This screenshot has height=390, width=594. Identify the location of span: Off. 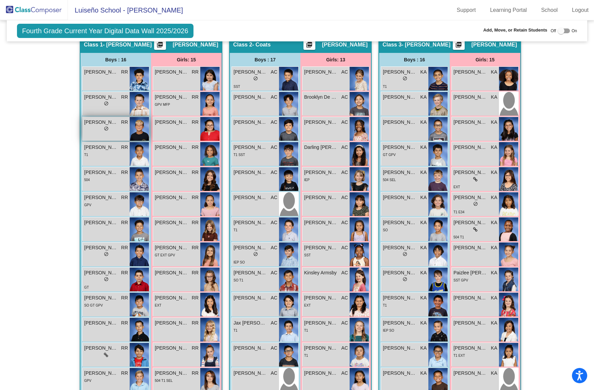
(553, 31).